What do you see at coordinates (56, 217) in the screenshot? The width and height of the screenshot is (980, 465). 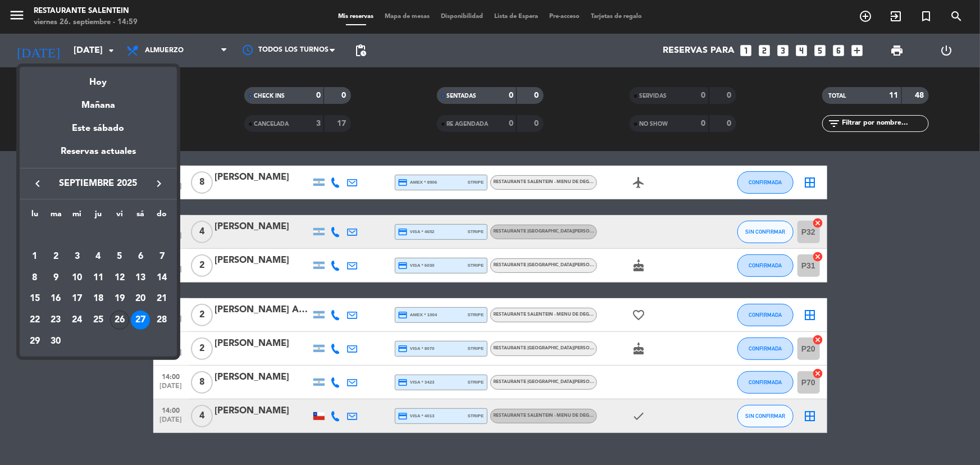 I see `th: martes` at bounding box center [56, 217].